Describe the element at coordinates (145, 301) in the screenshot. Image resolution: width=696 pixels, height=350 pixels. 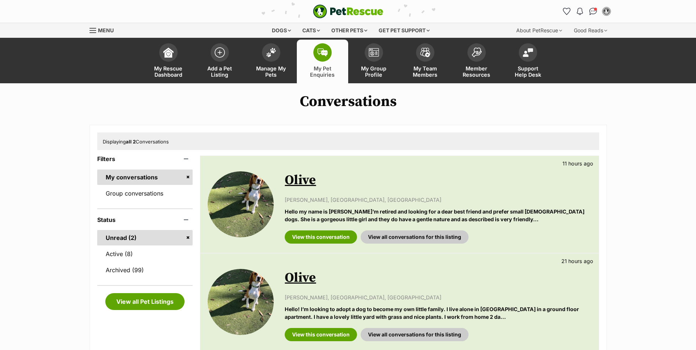
I see `a: View all Pet Listings` at that location.